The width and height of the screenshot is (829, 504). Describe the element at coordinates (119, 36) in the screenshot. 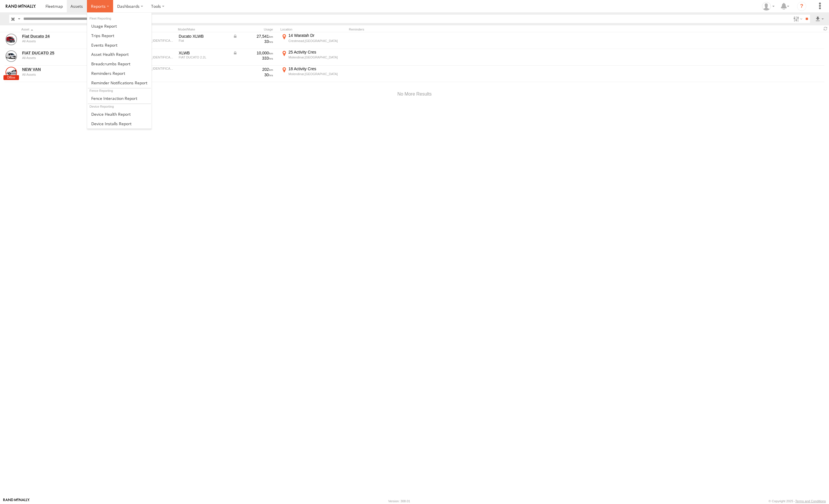

I see `a: Trips Report` at that location.